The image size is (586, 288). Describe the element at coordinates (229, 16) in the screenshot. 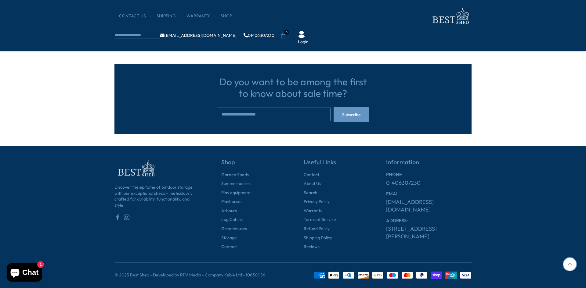

I see `a: Shop` at that location.